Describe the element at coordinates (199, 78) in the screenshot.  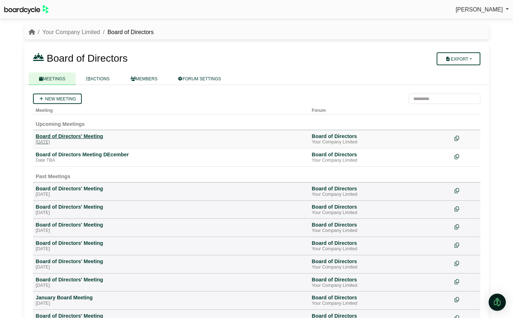
I see `a: FORUM SETTINGS` at that location.